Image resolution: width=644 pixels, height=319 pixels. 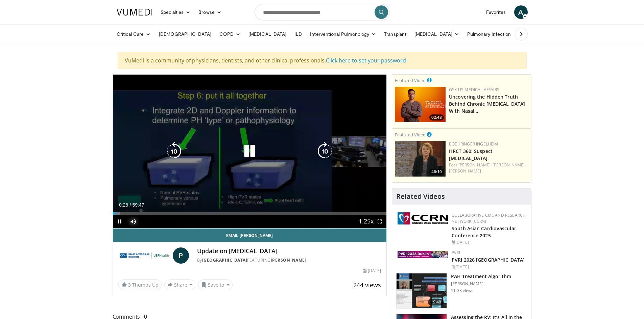 I want to click on a: Browse, so click(x=210, y=12).